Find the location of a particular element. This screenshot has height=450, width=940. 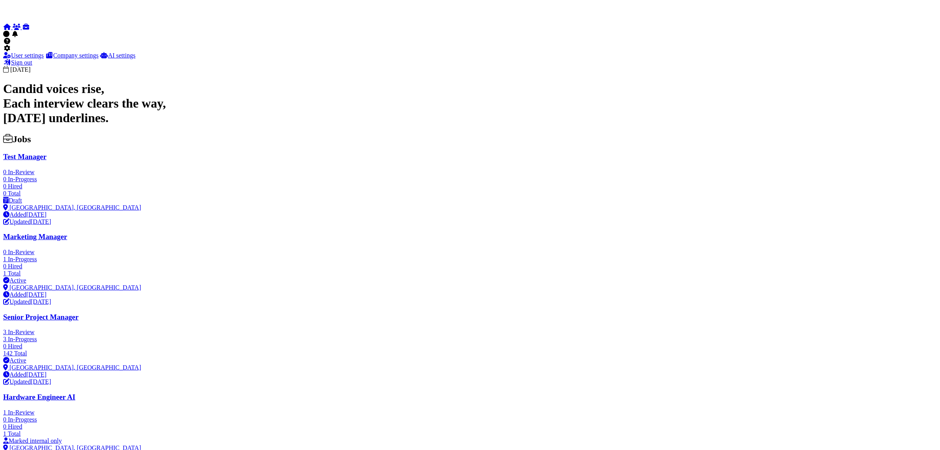

a: Company settings is located at coordinates (72, 55).